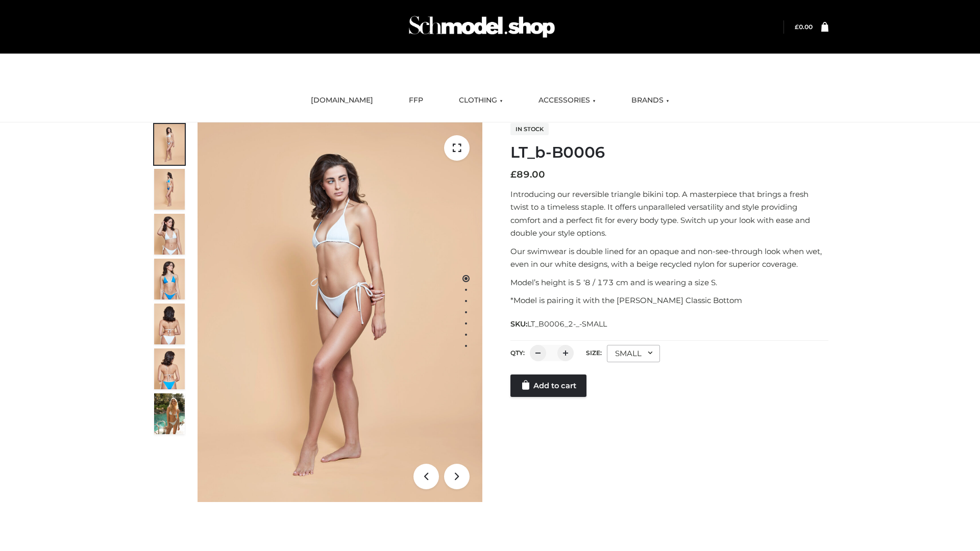 The image size is (980, 551). Describe the element at coordinates (170, 234) in the screenshot. I see `img: ArielClassicBikiniTop_CloudNine_AzureSky_OW114ECO_3-scaled.jpg` at that location.